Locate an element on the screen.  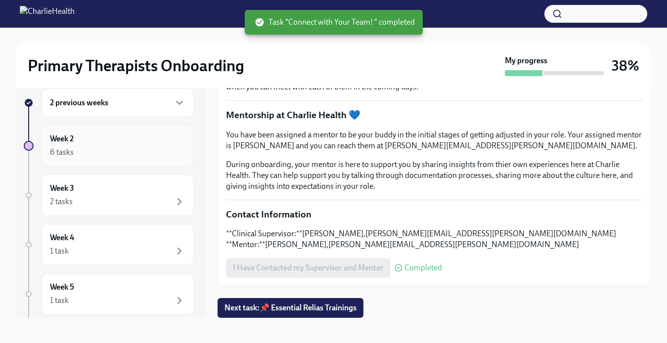
div: 2 previous weeks is located at coordinates (118, 103).